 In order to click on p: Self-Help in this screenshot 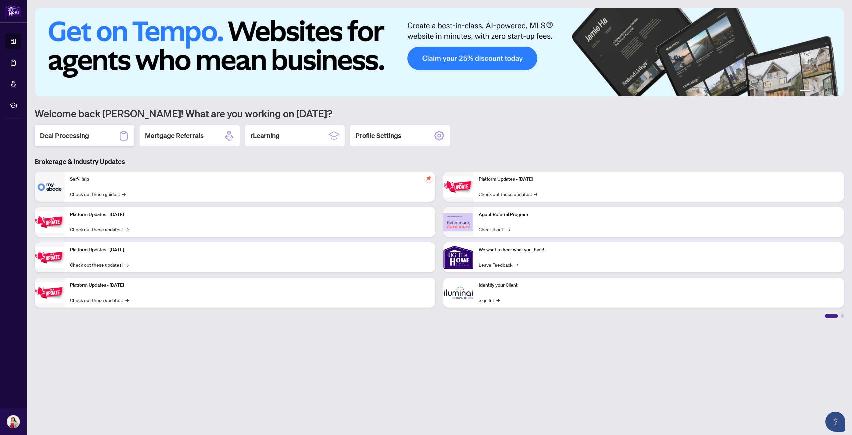, I will do `click(250, 179)`.